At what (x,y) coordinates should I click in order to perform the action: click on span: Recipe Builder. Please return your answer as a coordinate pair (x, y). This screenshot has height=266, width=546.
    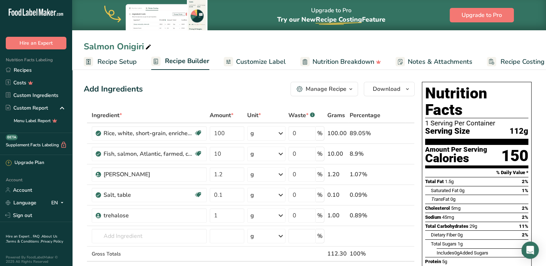
    Looking at the image, I should click on (187, 61).